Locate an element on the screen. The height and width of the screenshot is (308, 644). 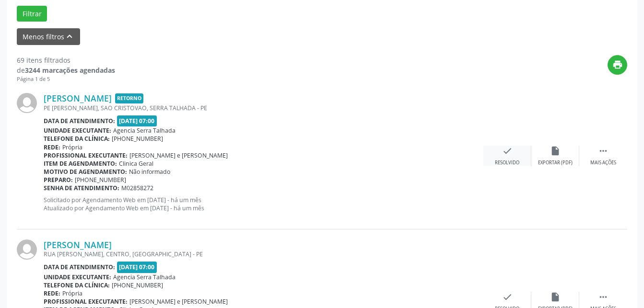
button: Filtrar is located at coordinates (31, 14).